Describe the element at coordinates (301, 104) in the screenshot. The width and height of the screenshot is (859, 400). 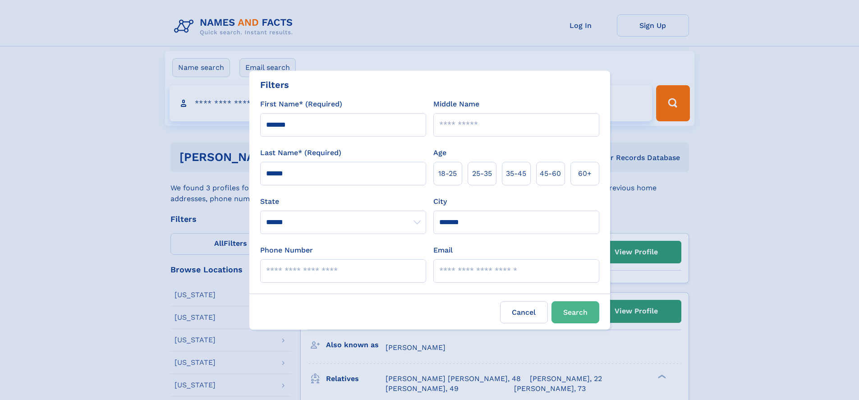
I see `label: First Name* (Required)` at that location.